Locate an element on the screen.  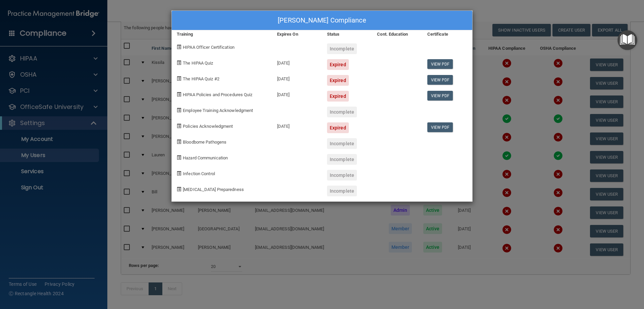
button: Open Resource Center is located at coordinates (627, 40).